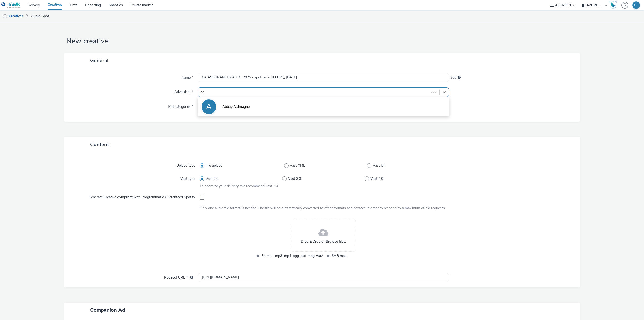  What do you see at coordinates (188, 177) in the screenshot?
I see `label: Vast type` at bounding box center [188, 177].